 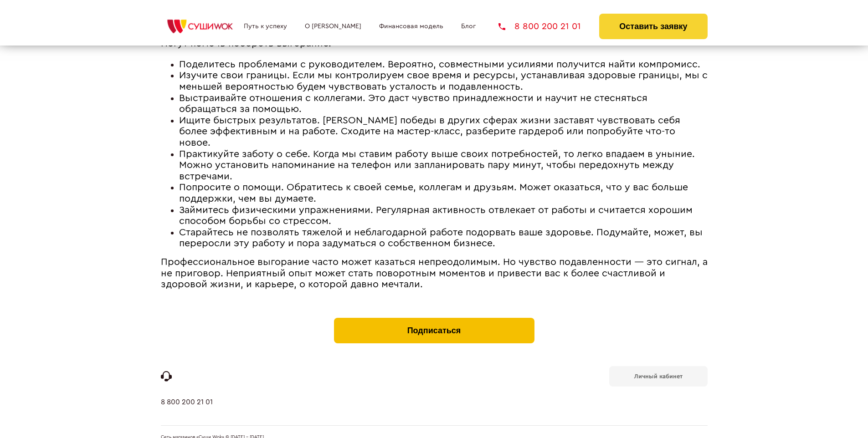 What do you see at coordinates (469, 26) in the screenshot?
I see `a: Блог` at bounding box center [469, 26].